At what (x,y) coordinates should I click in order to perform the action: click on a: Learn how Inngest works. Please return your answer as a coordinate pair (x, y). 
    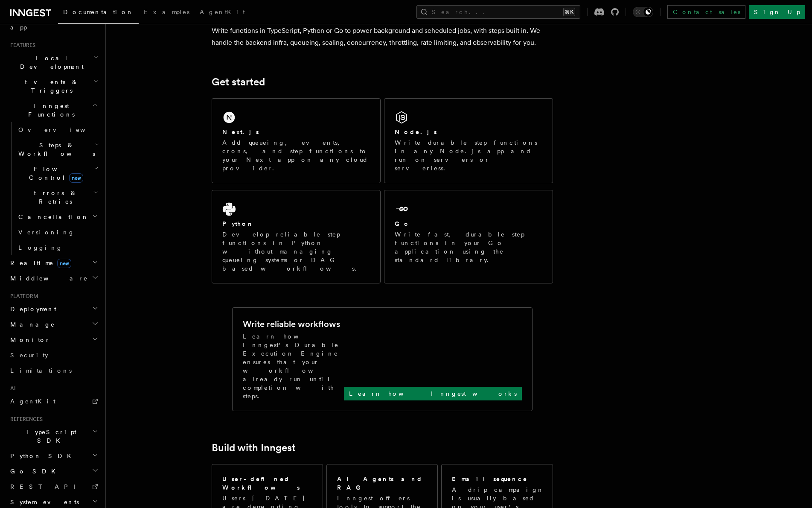
    Looking at the image, I should click on (433, 393).